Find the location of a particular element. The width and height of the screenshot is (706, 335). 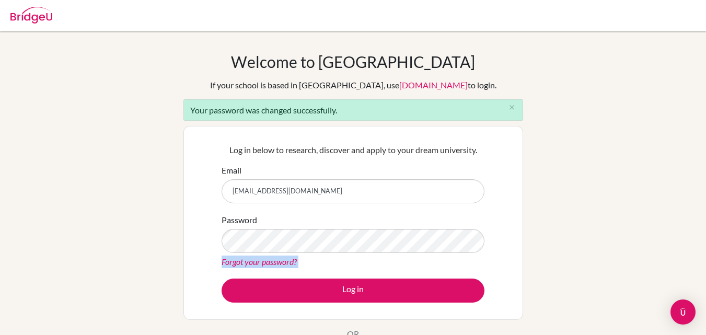

label: Email is located at coordinates (232, 170).